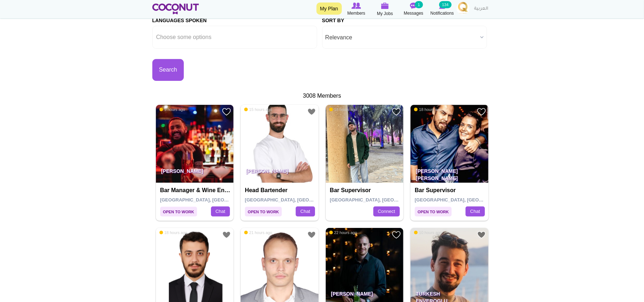 This screenshot has width=644, height=302. I want to click on a: My Plan, so click(329, 9).